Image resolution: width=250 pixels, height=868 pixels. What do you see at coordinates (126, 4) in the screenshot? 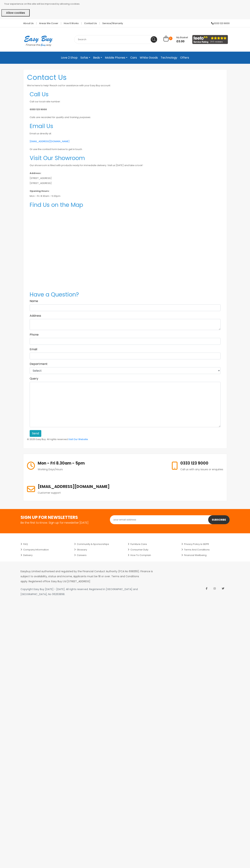
I see `p: Your experience on this site will be improved by allowing cookies.` at bounding box center [126, 4].